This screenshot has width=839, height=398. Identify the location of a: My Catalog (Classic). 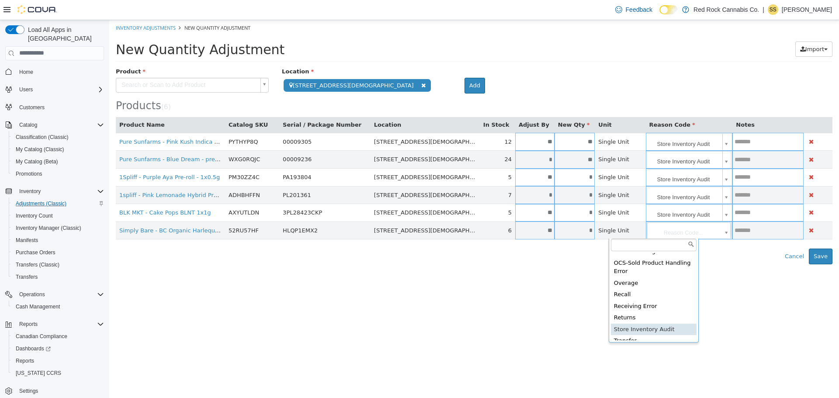
(40, 149).